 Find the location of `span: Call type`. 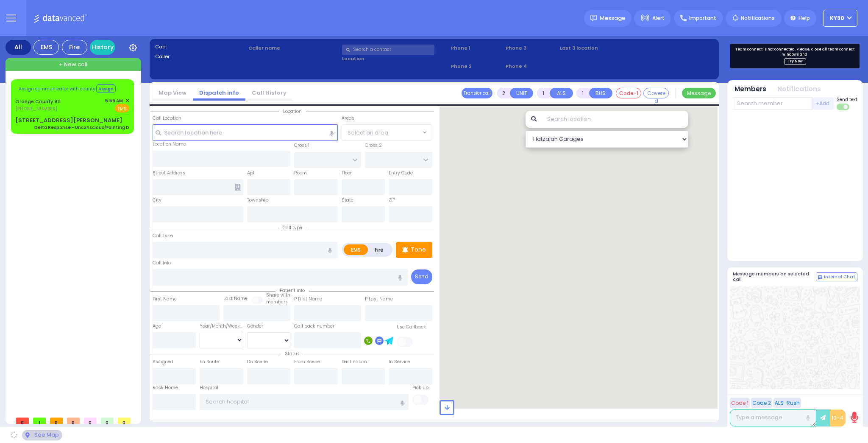

span: Call type is located at coordinates (292, 227).